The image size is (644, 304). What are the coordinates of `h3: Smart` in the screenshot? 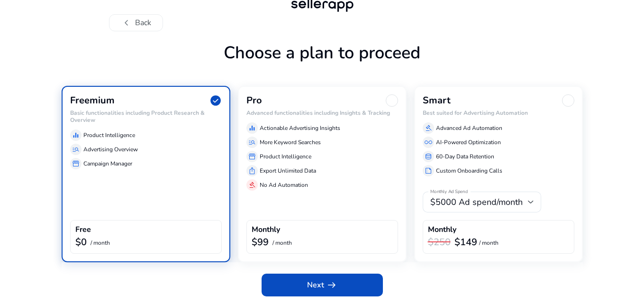 It's located at (436, 101).